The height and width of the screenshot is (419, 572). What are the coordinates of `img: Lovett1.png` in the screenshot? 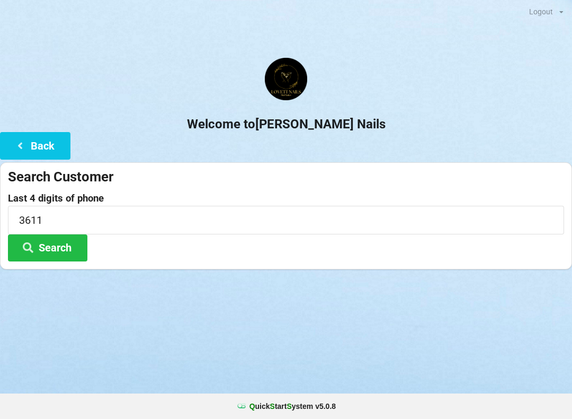 It's located at (286, 79).